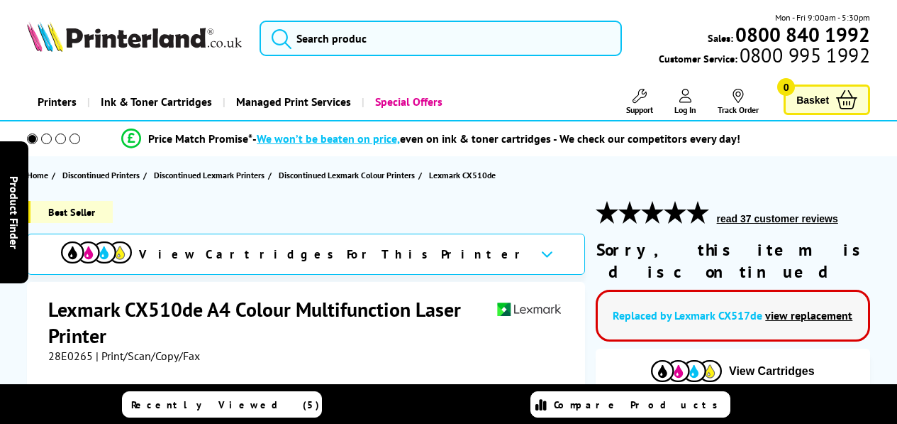  Describe the element at coordinates (103, 175) in the screenshot. I see `a: Discontinued Printers` at that location.